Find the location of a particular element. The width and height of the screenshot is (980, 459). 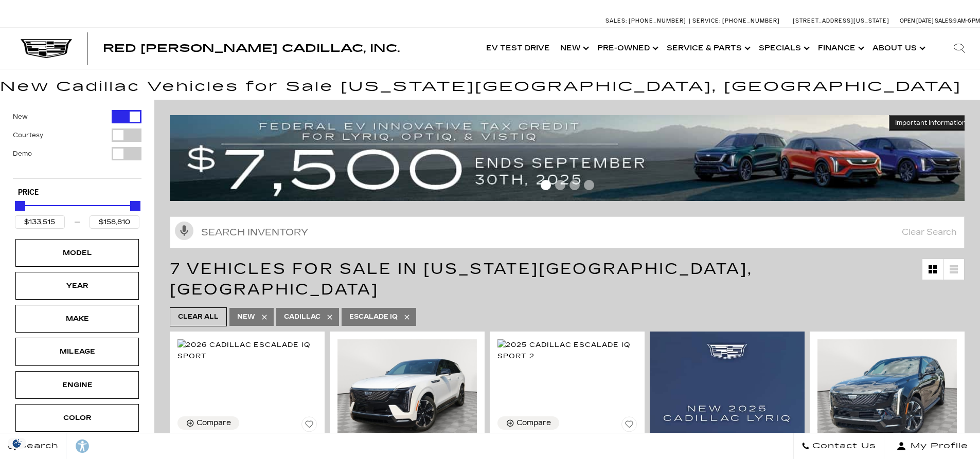

input: Minimum is located at coordinates (40, 222).